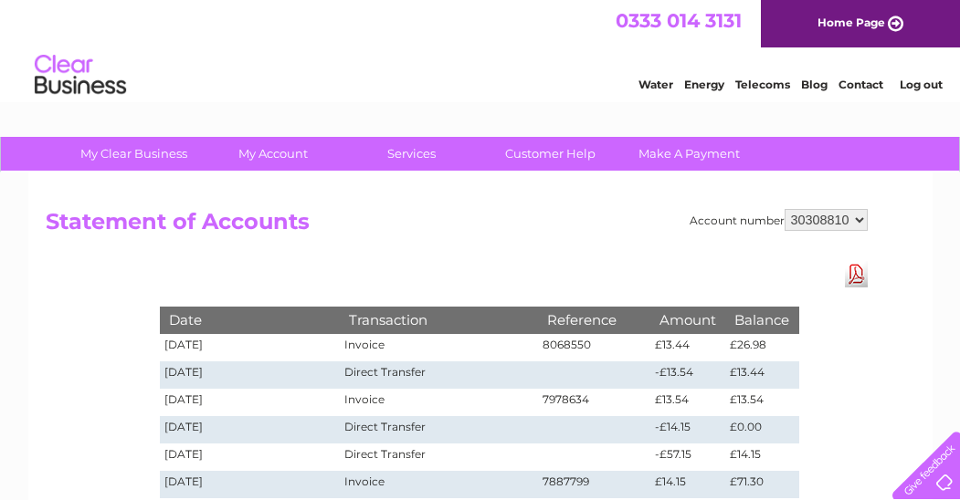  I want to click on img: logo.png, so click(80, 75).